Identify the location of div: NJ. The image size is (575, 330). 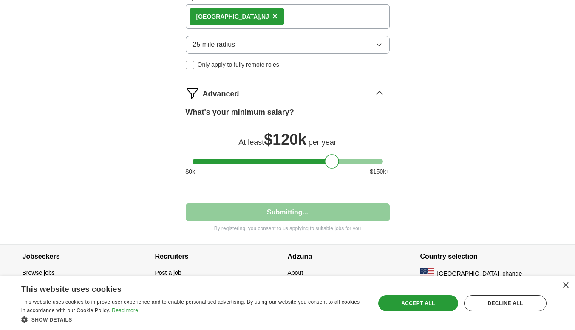
(233, 17).